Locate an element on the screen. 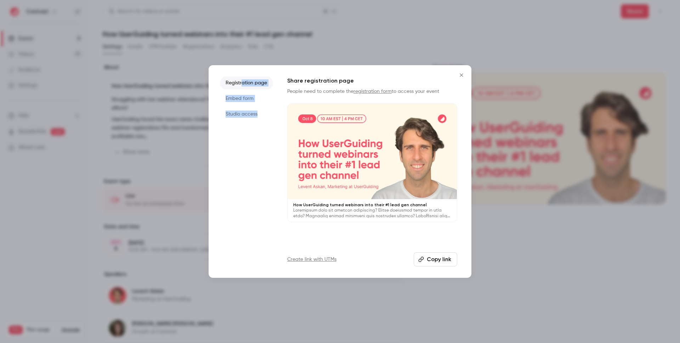  button: Copy link is located at coordinates (435, 259).